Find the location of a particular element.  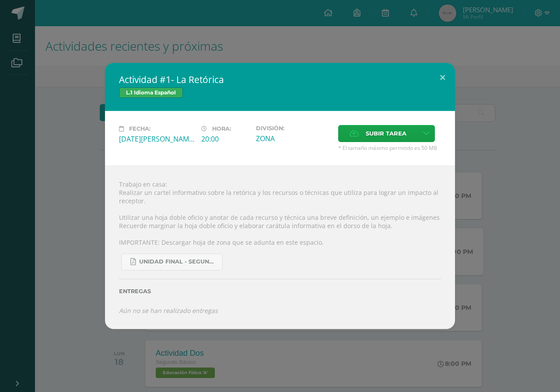

span: Subir tarea is located at coordinates (386, 133).